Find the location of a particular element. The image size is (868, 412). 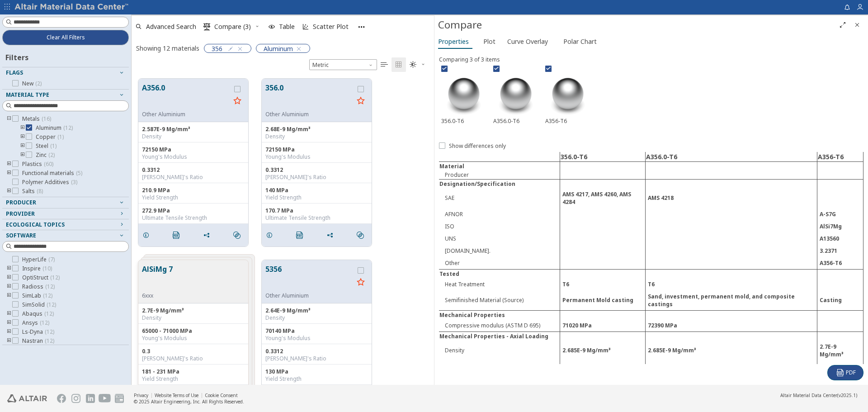

button: Provider is located at coordinates (65, 214).